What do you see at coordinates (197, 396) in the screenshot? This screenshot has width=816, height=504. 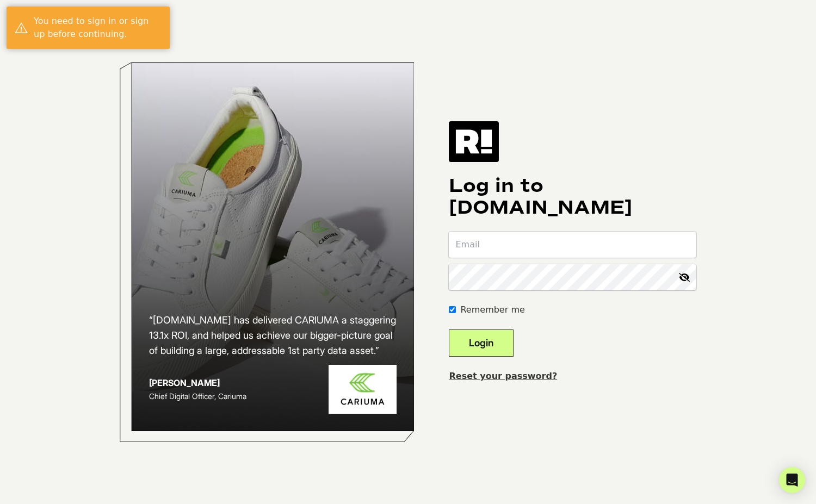 I see `span: Chief Digital Officer, Cariuma` at bounding box center [197, 396].